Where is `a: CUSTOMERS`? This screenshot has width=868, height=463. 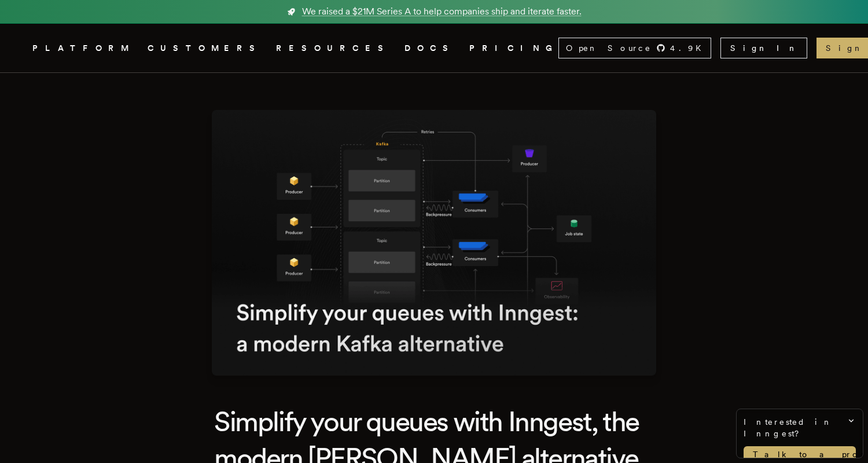
a: CUSTOMERS is located at coordinates (205, 48).